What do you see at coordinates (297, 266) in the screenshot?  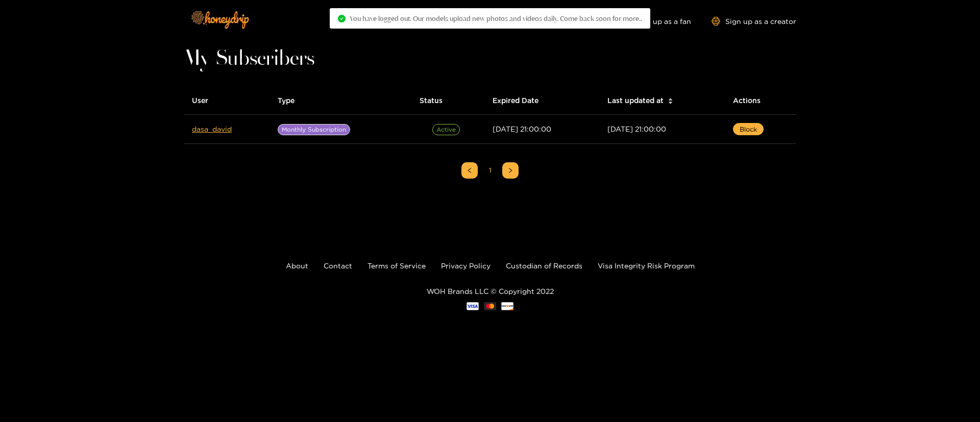 I see `a: About` at bounding box center [297, 266].